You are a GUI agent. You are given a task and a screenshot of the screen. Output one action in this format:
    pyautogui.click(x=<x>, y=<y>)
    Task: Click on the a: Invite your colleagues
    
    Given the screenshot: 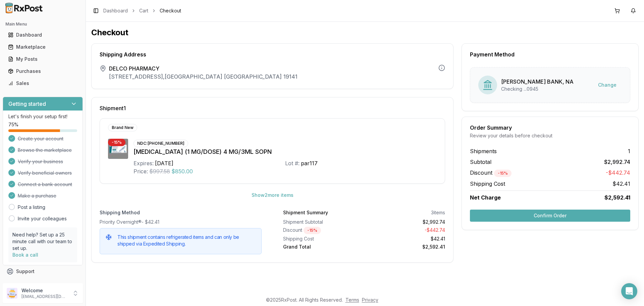 What is the action you would take?
    pyautogui.click(x=42, y=219)
    